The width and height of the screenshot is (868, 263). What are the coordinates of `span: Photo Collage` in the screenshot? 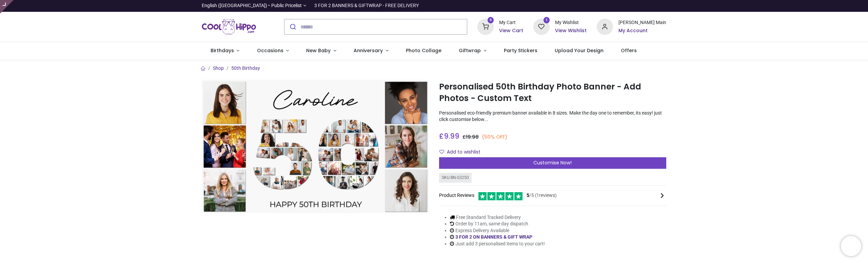 It's located at (424, 51).